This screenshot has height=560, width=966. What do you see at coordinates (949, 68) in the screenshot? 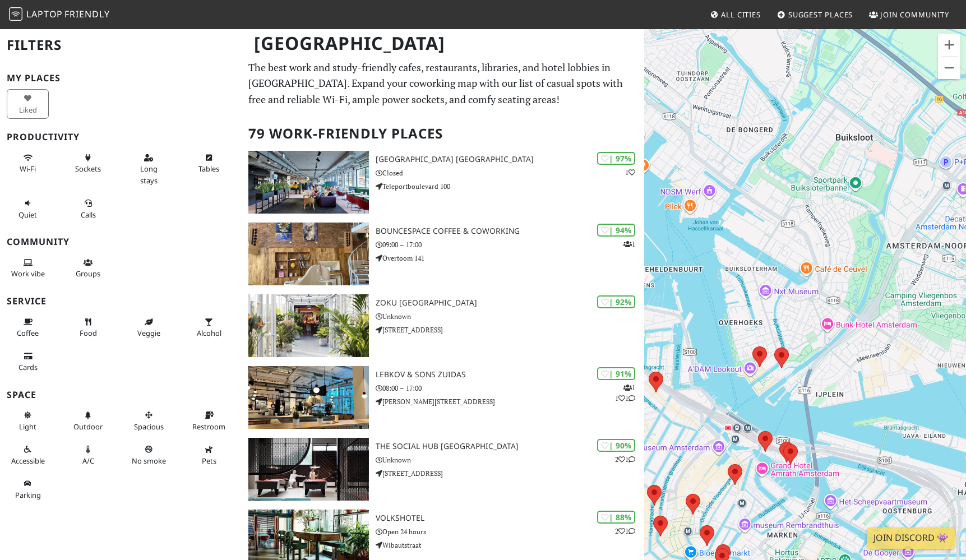
I see `button: Uitzoomen` at bounding box center [949, 68].